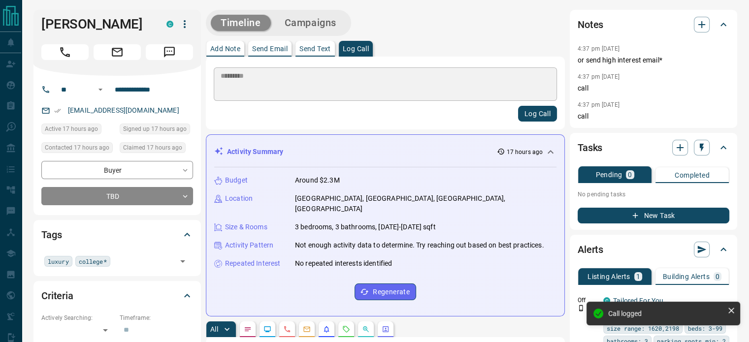 The height and width of the screenshot is (342, 749). Describe the element at coordinates (65, 52) in the screenshot. I see `span: Call` at that location.